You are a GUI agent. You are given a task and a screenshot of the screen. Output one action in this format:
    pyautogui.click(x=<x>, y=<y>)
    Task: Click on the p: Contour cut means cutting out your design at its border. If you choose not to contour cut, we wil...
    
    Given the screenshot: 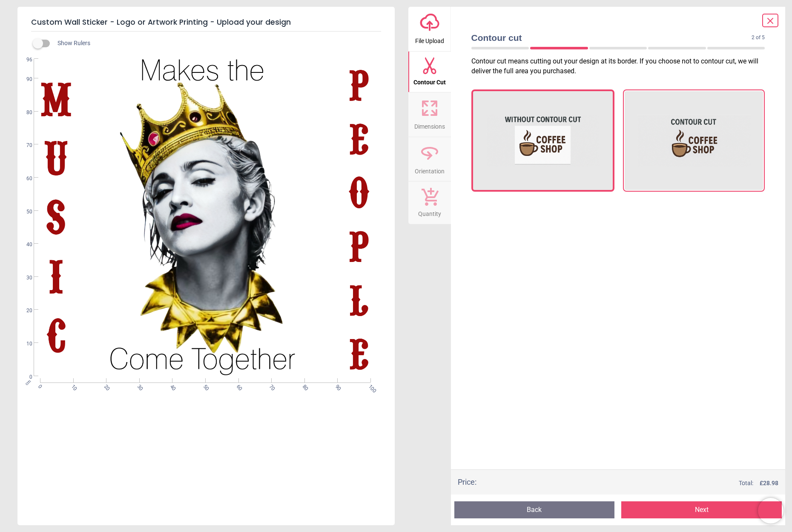 What is the action you would take?
    pyautogui.click(x=621, y=66)
    